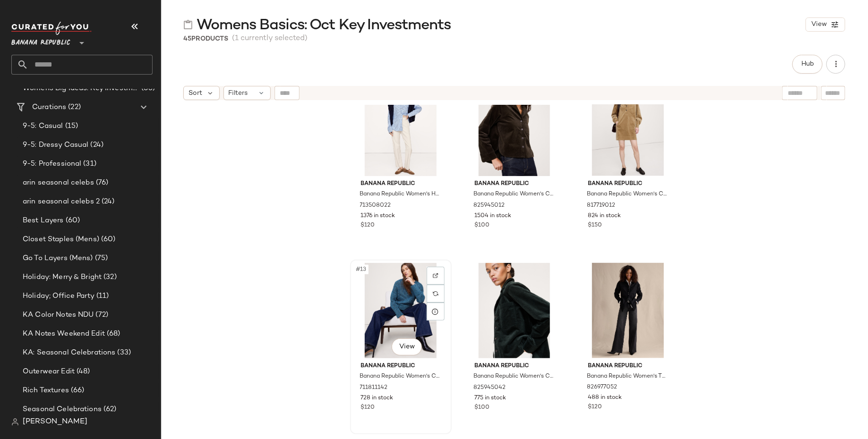 The height and width of the screenshot is (439, 868). What do you see at coordinates (324, 26) in the screenshot?
I see `span: Womens Basics: Oct Key Investments` at bounding box center [324, 26].